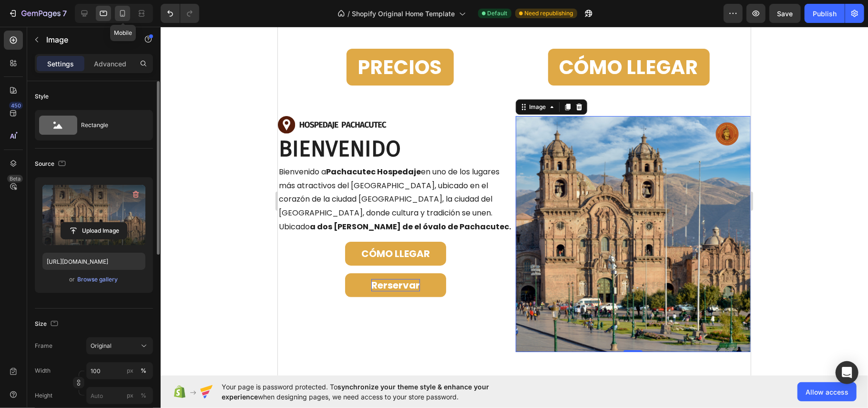 This screenshot has height=408, width=868. I want to click on div: Rich Text Editor. Editing area: main, so click(117, 259).